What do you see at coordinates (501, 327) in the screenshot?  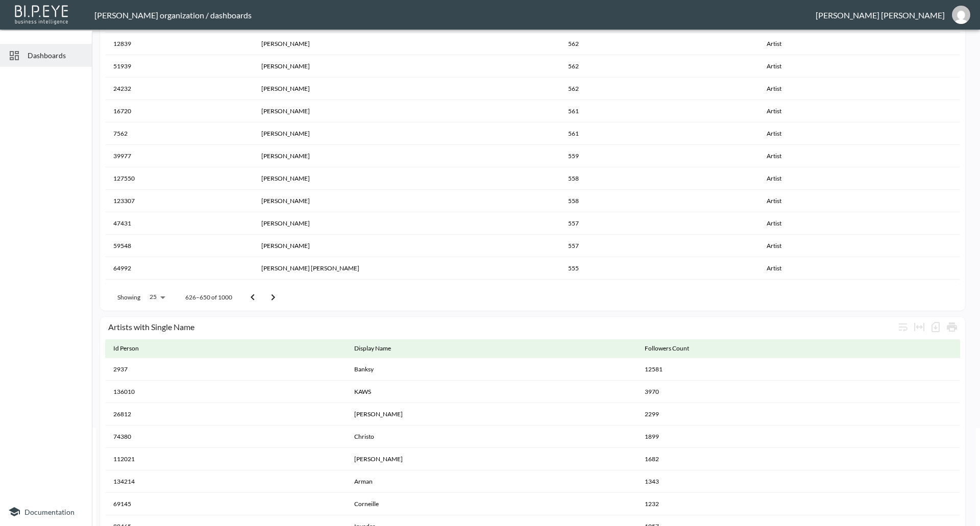 I see `div: Artists with Single Name` at bounding box center [501, 327].